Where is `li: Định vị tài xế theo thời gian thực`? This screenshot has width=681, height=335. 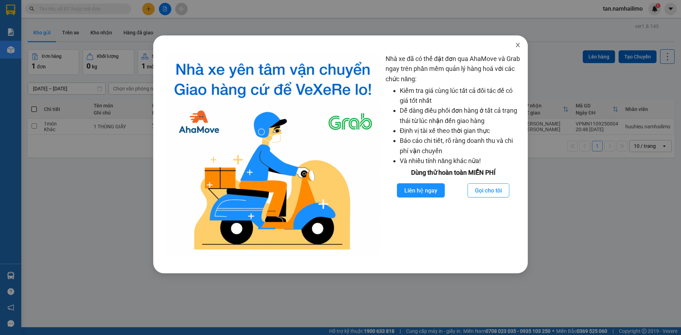
li: Định vị tài xế theo thời gian thực is located at coordinates (460, 131).